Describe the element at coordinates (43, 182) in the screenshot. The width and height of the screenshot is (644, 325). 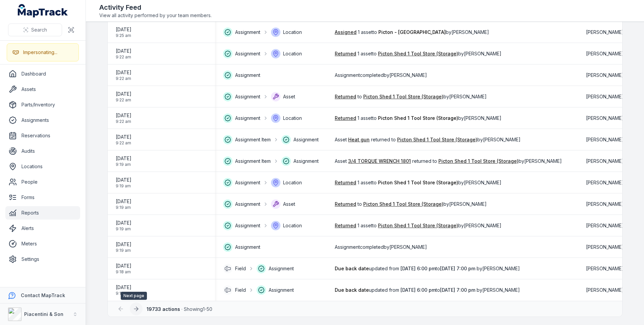
I see `a: People` at that location.